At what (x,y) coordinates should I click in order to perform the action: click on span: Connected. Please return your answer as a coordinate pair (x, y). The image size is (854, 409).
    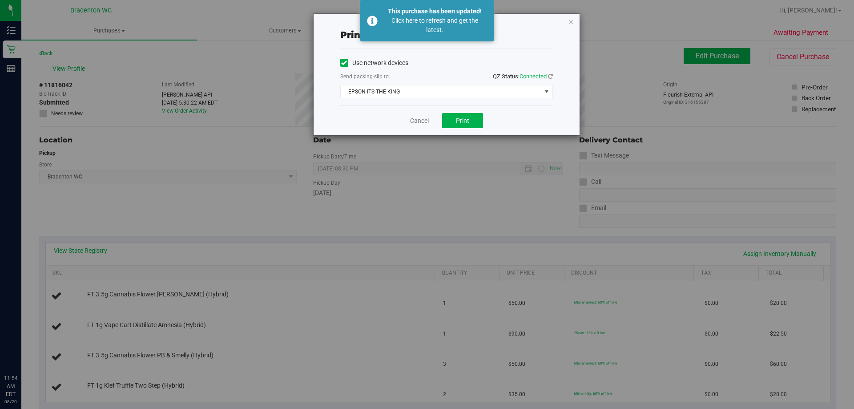
    Looking at the image, I should click on (533, 76).